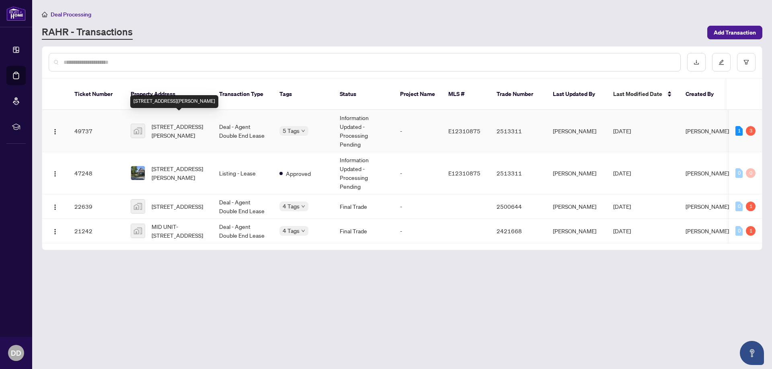  Describe the element at coordinates (243, 94) in the screenshot. I see `th: Transaction Type` at that location.